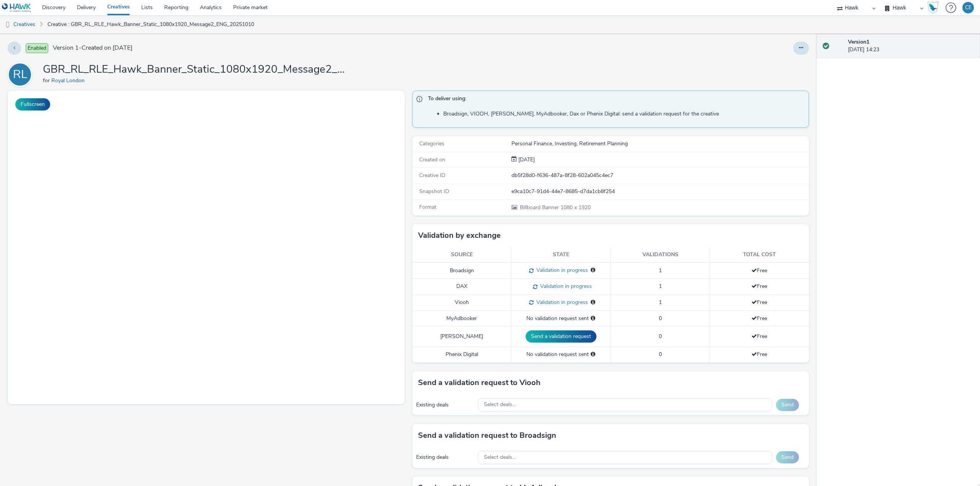 This screenshot has width=980, height=486. Describe the element at coordinates (432, 175) in the screenshot. I see `span: Creative ID` at that location.